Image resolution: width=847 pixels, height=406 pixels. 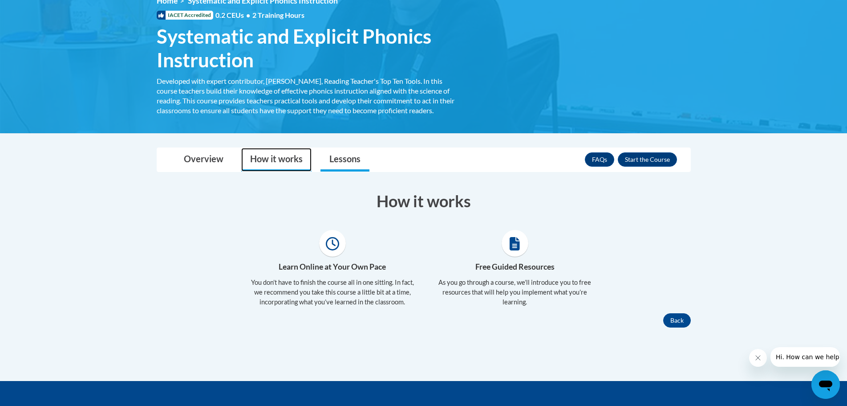 I want to click on span: Systematic and Explicit Phonics Instruction, so click(x=310, y=48).